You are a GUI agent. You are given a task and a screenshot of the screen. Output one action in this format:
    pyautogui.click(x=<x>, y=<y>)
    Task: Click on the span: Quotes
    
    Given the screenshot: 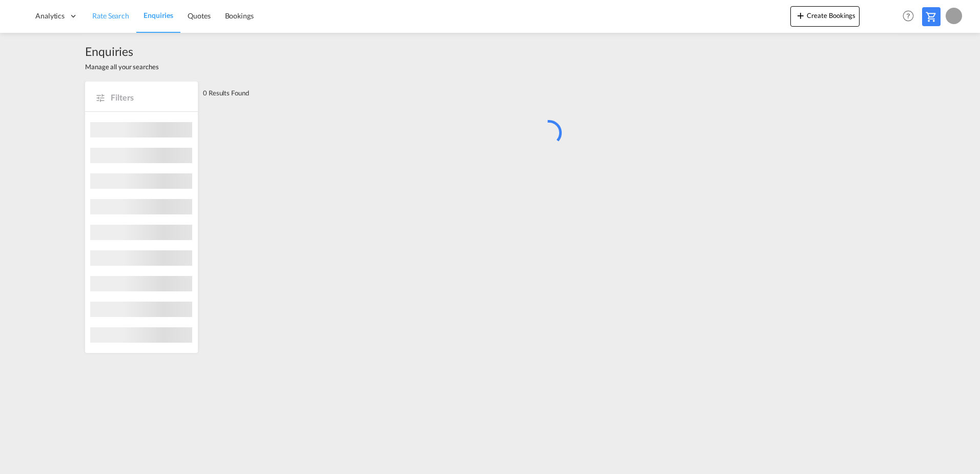 What is the action you would take?
    pyautogui.click(x=199, y=15)
    